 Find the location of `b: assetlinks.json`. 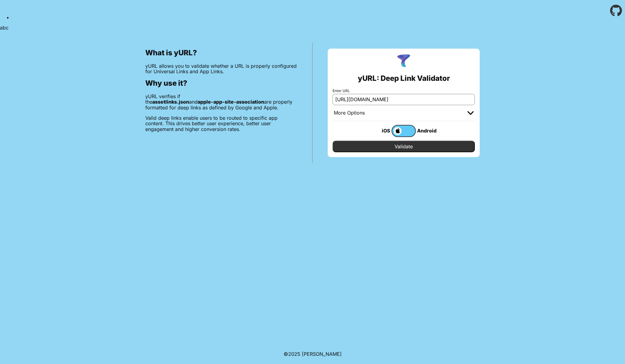

b: assetlinks.json is located at coordinates (170, 102).